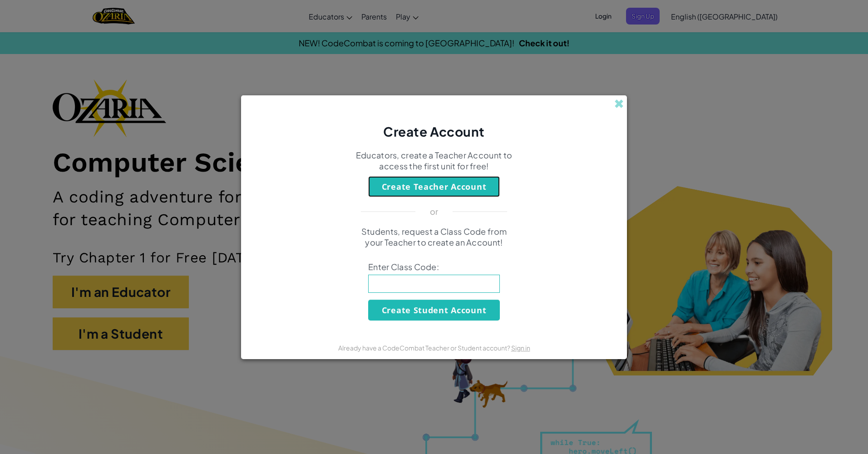  What do you see at coordinates (521, 347) in the screenshot?
I see `a: Sign in` at bounding box center [521, 347].